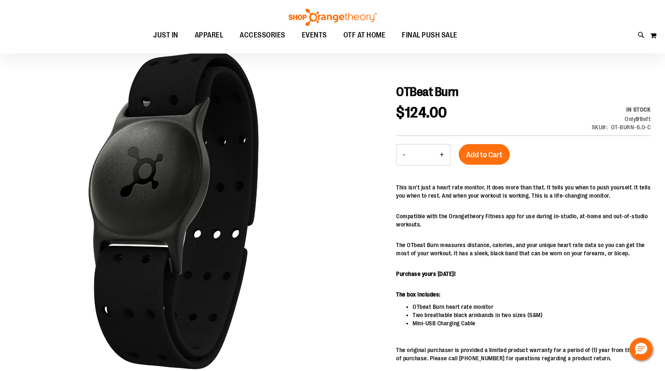 This screenshot has width=665, height=371. Describe the element at coordinates (531, 323) in the screenshot. I see `li: Mini-USB Charging Cable` at that location.